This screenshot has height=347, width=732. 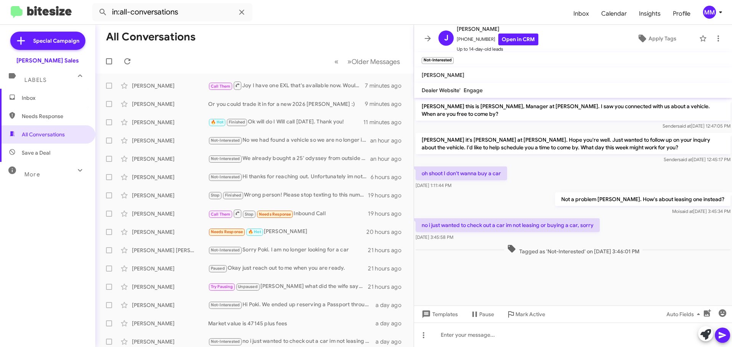 I want to click on div: 19 hours ago, so click(x=388, y=214).